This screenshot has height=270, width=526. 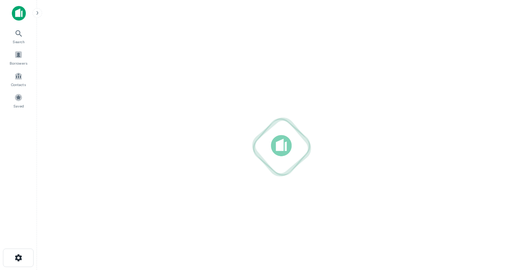 What do you see at coordinates (18, 36) in the screenshot?
I see `a: Search` at bounding box center [18, 36].